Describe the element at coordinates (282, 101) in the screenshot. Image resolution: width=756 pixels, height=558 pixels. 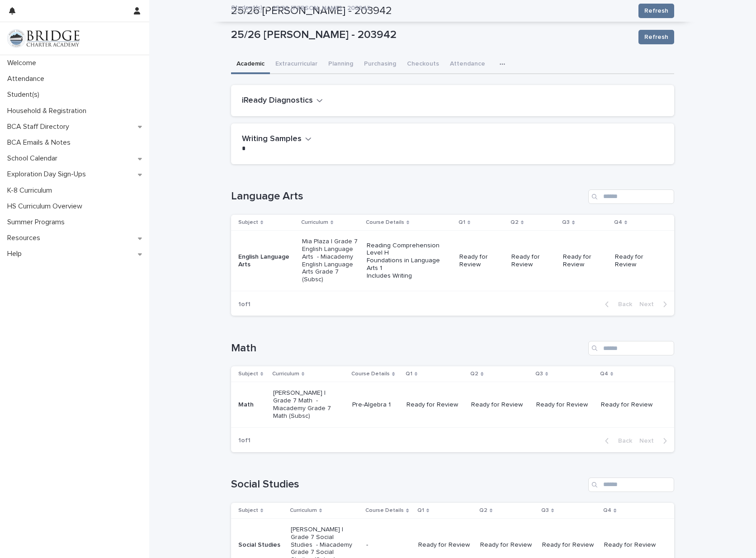
I see `button: iReady Diagnostics` at that location.